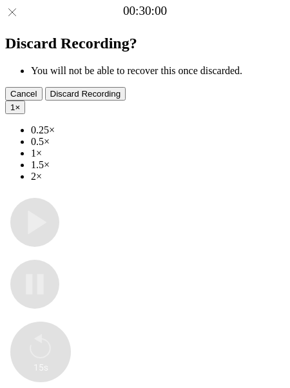 The height and width of the screenshot is (388, 290). Describe the element at coordinates (158, 130) in the screenshot. I see `li: 0.25×` at that location.